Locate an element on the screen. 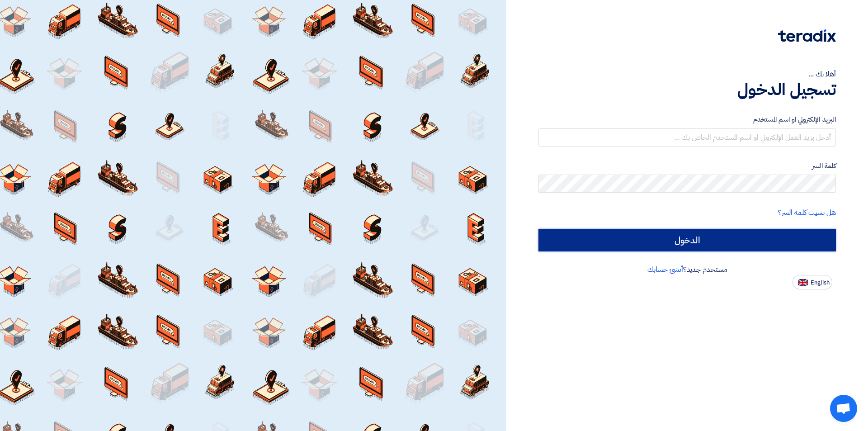 The width and height of the screenshot is (868, 431). label: كلمة السر is located at coordinates (687, 166).